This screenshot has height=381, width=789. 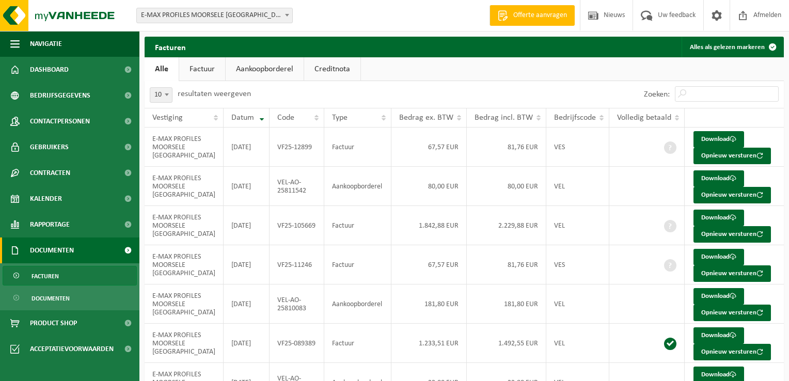 I want to click on td: VEL-AO-25811542, so click(x=297, y=186).